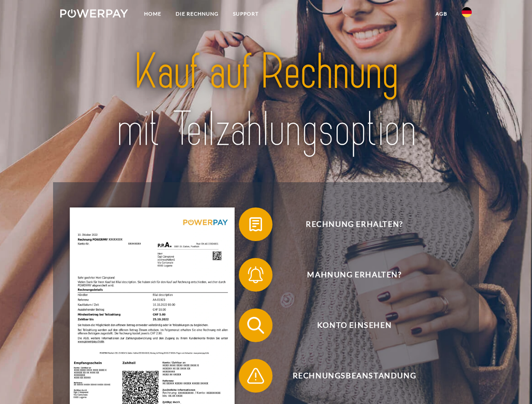 Image resolution: width=532 pixels, height=404 pixels. What do you see at coordinates (245, 14) in the screenshot?
I see `a: SUPPORT` at bounding box center [245, 14].